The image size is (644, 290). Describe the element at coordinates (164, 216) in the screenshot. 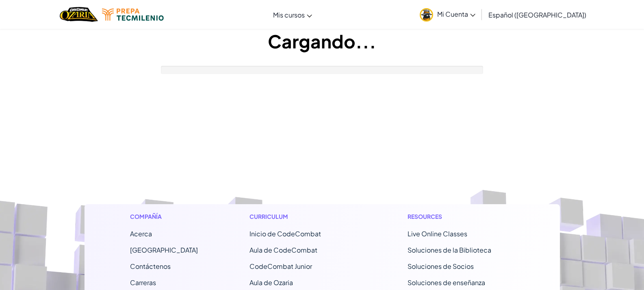

I see `h1: Compañía` at that location.